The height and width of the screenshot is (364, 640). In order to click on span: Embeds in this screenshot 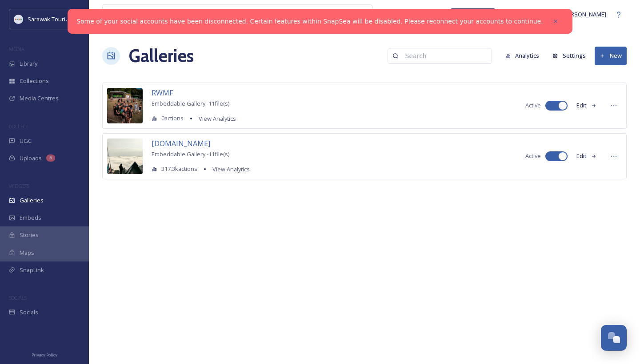, I will do `click(30, 218)`.